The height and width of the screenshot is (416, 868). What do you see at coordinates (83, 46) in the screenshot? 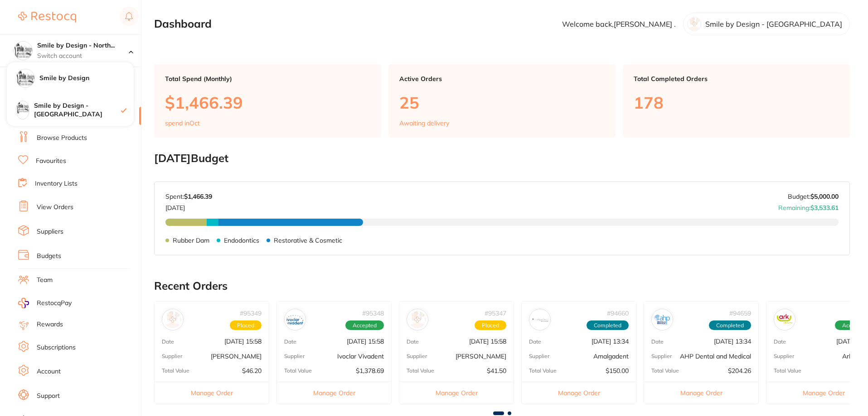
I see `h4: Smile by Design - North Sydney` at bounding box center [83, 46].